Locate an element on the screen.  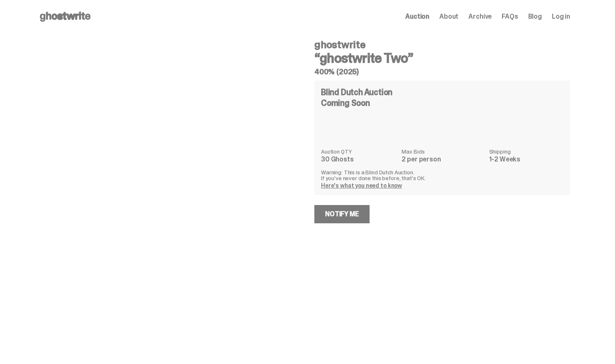
dt: Max Bids is located at coordinates (443, 152).